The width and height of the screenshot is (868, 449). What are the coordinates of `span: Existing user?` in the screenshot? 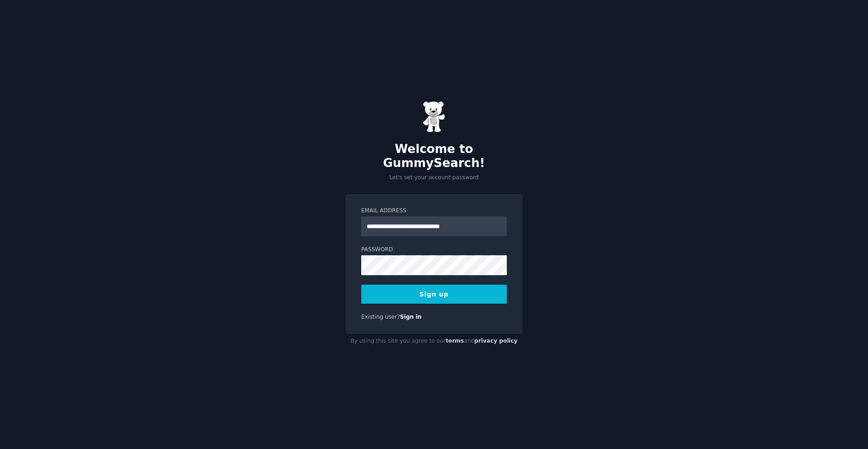 It's located at (380, 316).